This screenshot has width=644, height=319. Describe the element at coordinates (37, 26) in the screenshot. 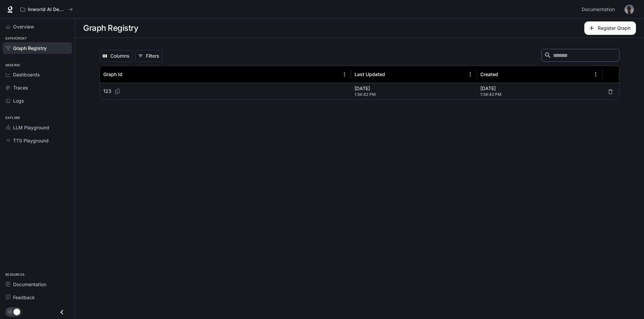

I see `a: Overview` at that location.